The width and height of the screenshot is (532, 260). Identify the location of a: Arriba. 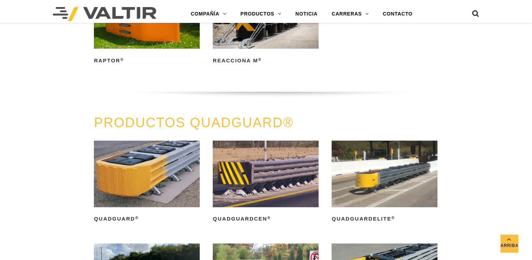
(509, 243).